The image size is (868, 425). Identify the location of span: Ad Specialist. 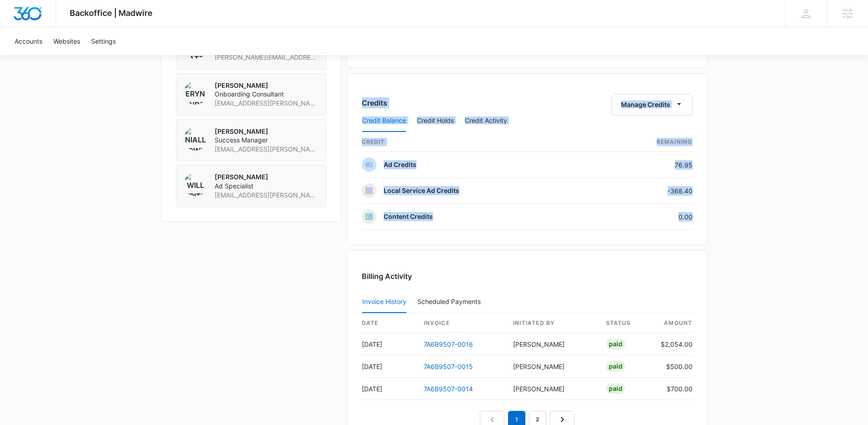
(266, 187).